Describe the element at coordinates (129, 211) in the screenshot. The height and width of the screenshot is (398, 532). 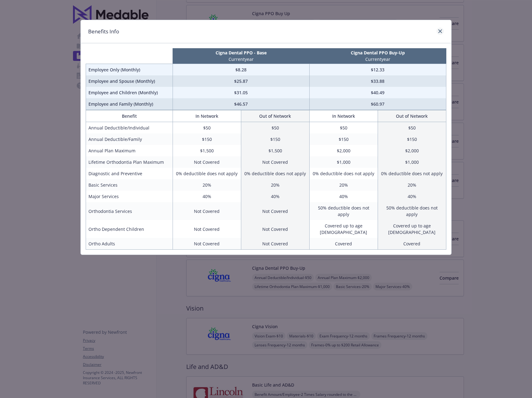
I see `td: Orthodontia Services` at that location.